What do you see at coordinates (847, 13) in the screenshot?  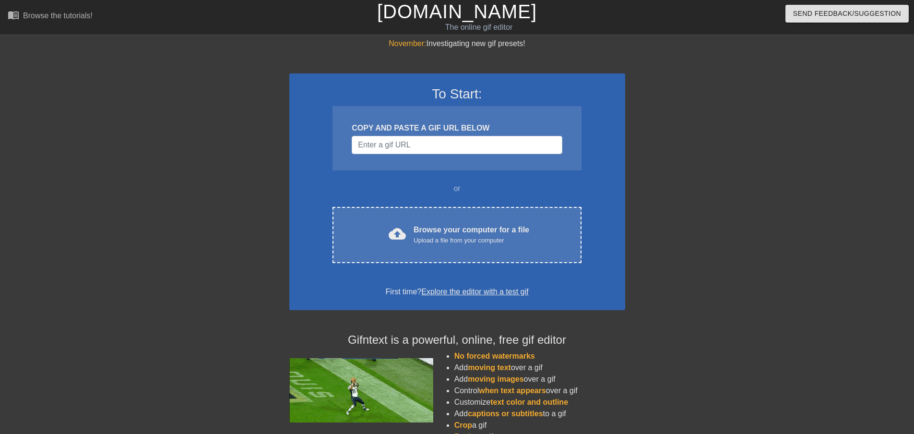 I see `span: Send Feedback/Suggestion` at bounding box center [847, 13].